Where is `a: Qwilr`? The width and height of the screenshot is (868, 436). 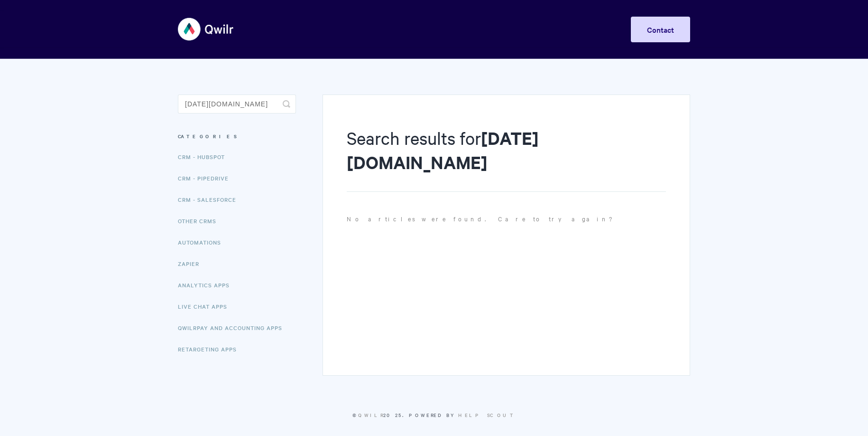 a: Qwilr is located at coordinates (371, 415).